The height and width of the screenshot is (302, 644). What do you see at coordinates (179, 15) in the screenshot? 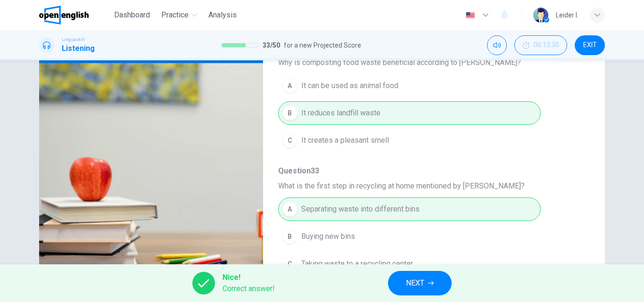
I see `button: Practice` at bounding box center [179, 15].